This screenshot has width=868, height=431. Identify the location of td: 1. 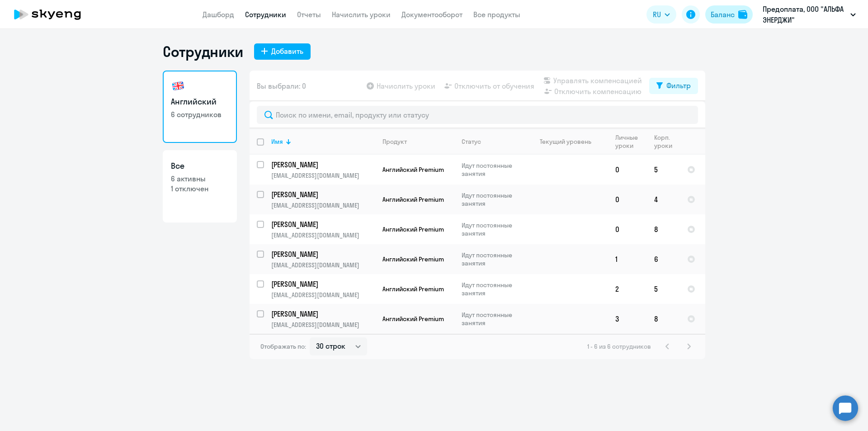
(627, 259).